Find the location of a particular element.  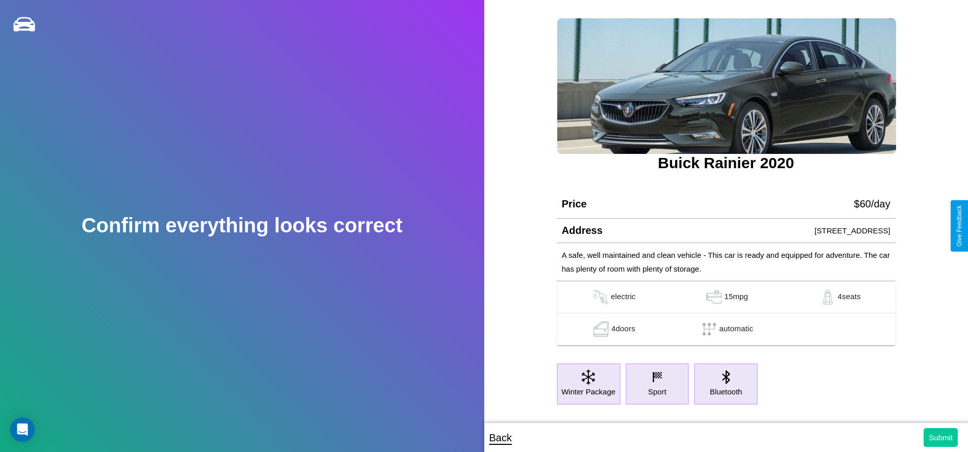

p: Winter Package is located at coordinates (588, 392).